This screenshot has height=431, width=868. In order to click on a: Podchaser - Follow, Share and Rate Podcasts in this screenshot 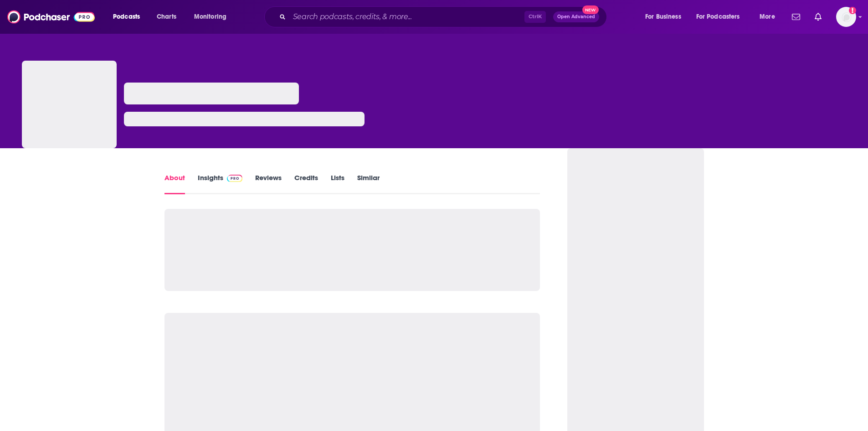, I will do `click(51, 17)`.